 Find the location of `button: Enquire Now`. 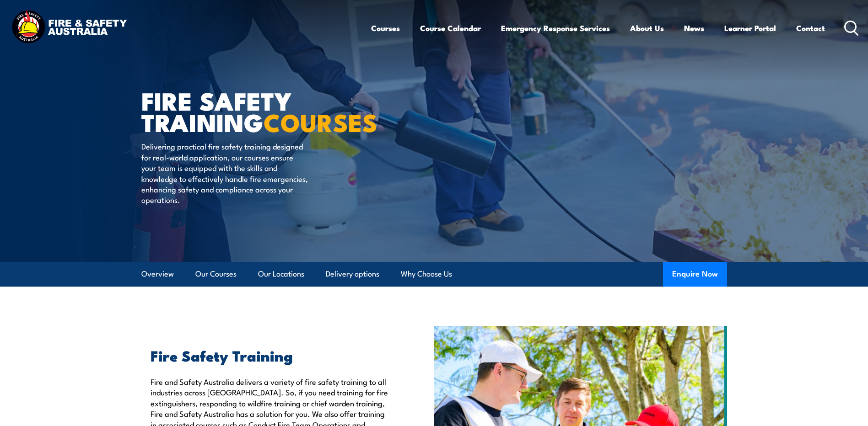

button: Enquire Now is located at coordinates (695, 274).